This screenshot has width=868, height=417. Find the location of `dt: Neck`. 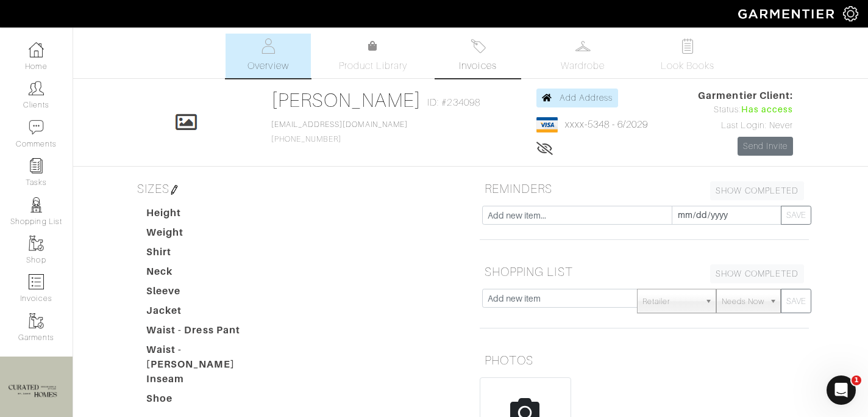

dt: Neck is located at coordinates (207, 274).